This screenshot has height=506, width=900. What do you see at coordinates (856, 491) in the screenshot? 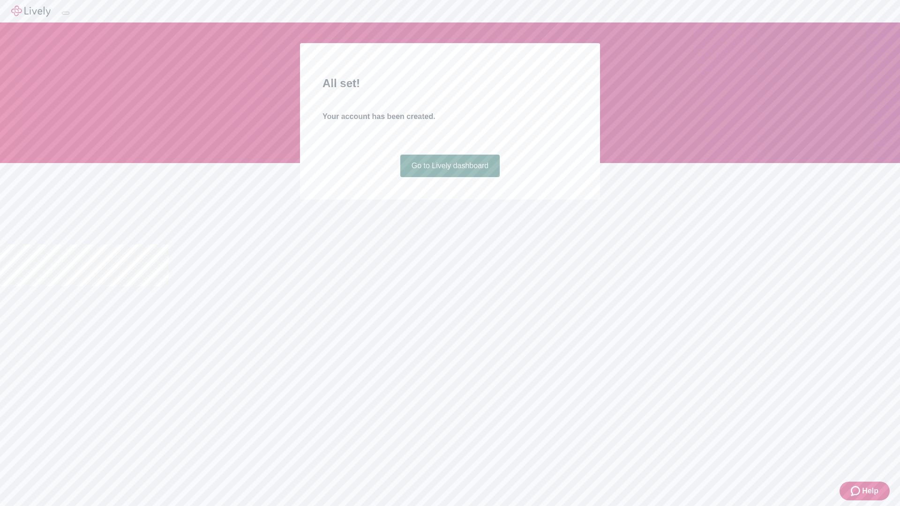
I see `svg: Zendesk support icon` at bounding box center [856, 491].